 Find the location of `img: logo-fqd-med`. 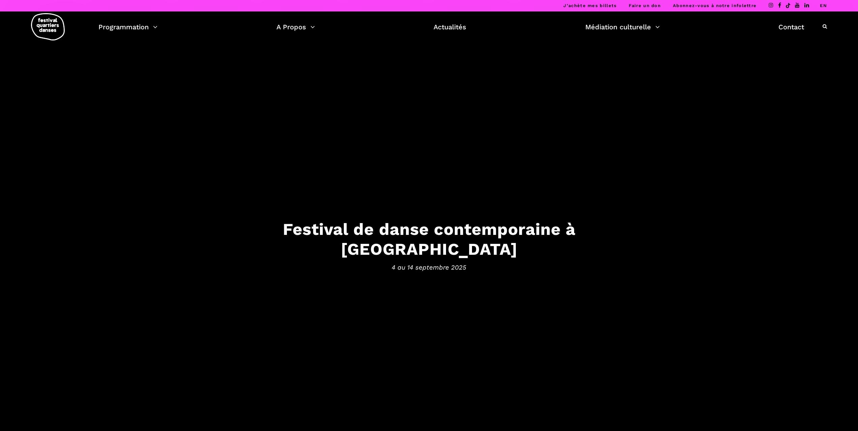

img: logo-fqd-med is located at coordinates (48, 27).